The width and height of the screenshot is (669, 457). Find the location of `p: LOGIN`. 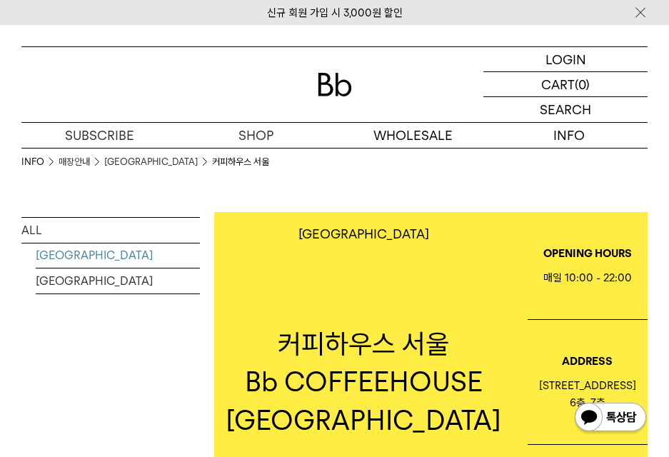

p: LOGIN is located at coordinates (566, 59).